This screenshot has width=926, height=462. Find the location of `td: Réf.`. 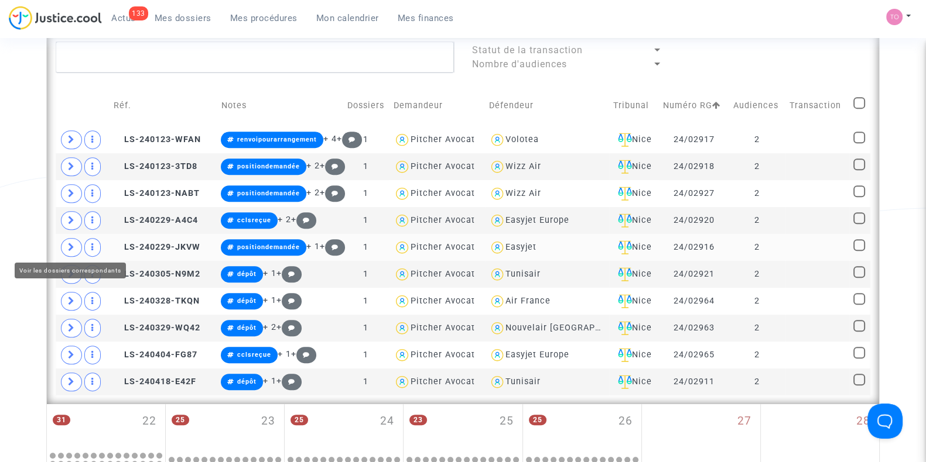

td: Réf. is located at coordinates (163, 105).